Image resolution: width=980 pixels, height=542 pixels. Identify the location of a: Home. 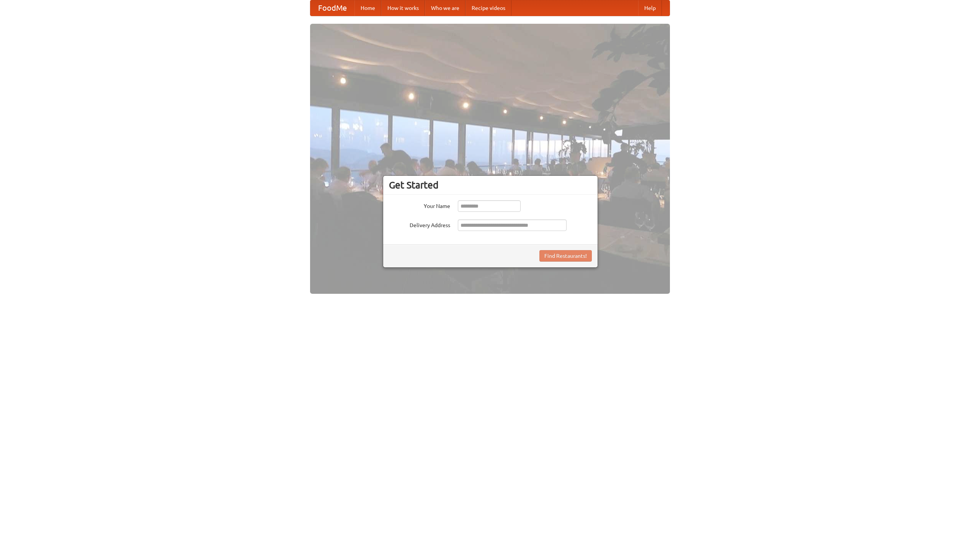
(368, 8).